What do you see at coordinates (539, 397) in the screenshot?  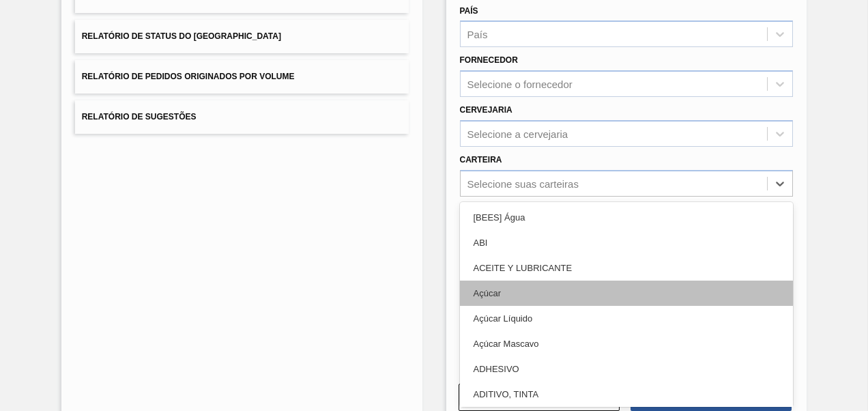 I see `button: Limpar` at bounding box center [539, 397].